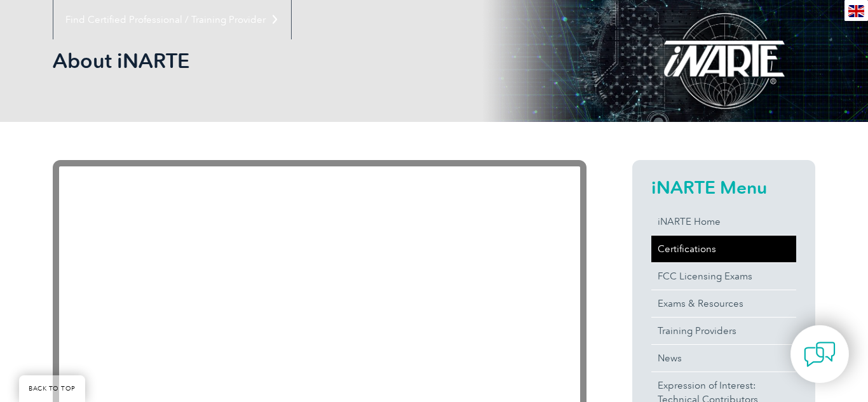  I want to click on a: BACK TO TOP, so click(52, 388).